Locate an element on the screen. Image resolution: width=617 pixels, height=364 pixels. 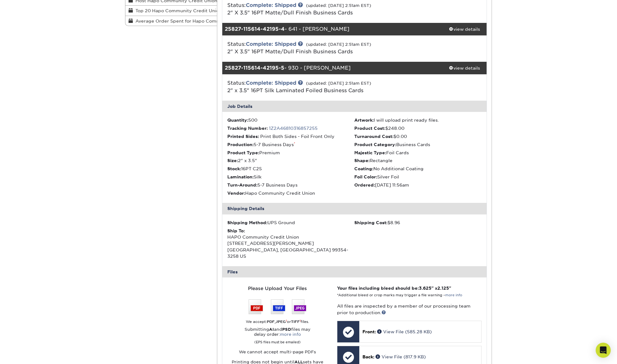
strong: Size: is located at coordinates (233, 160).